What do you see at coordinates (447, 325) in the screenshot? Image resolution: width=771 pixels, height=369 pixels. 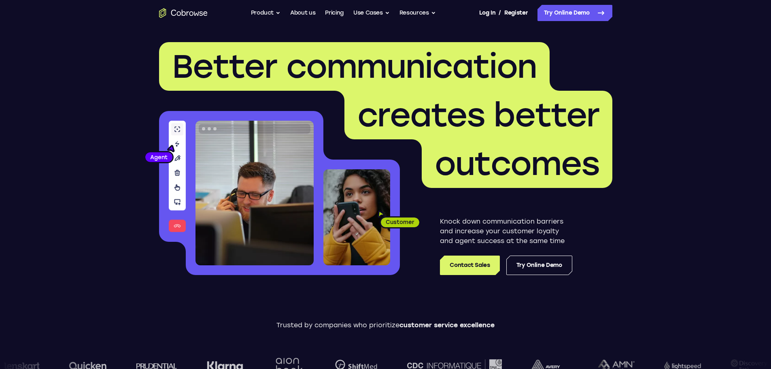 I see `span: customer service excellence` at bounding box center [447, 325].